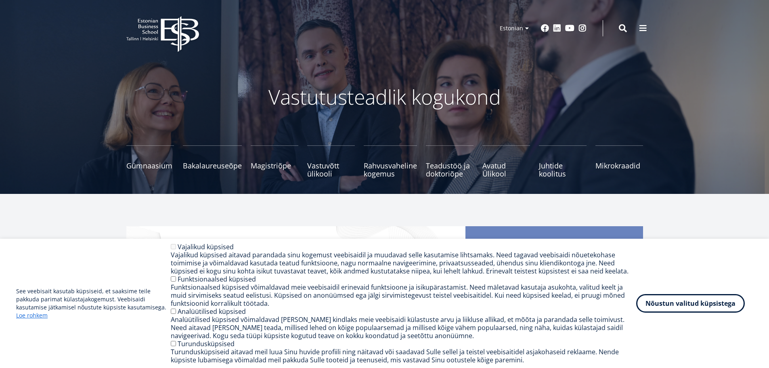  What do you see at coordinates (391, 170) in the screenshot?
I see `span: Rahvusvaheline kogemus` at bounding box center [391, 170].